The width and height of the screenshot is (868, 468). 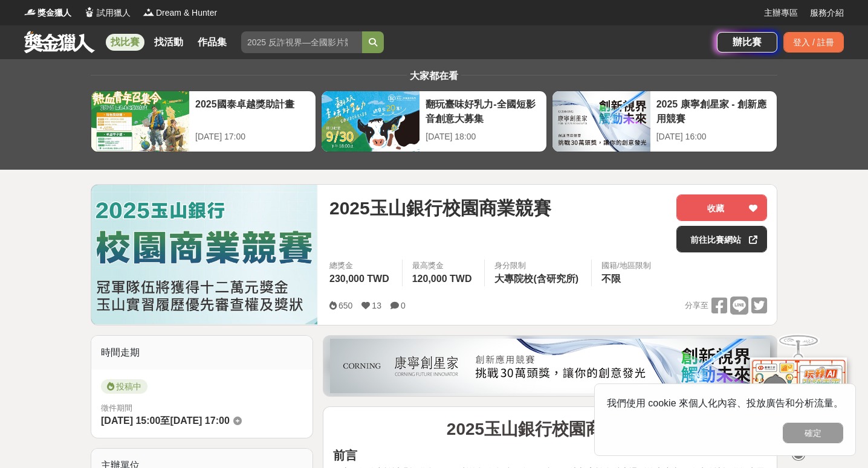 I want to click on a: 前往比賽網站, so click(x=722, y=239).